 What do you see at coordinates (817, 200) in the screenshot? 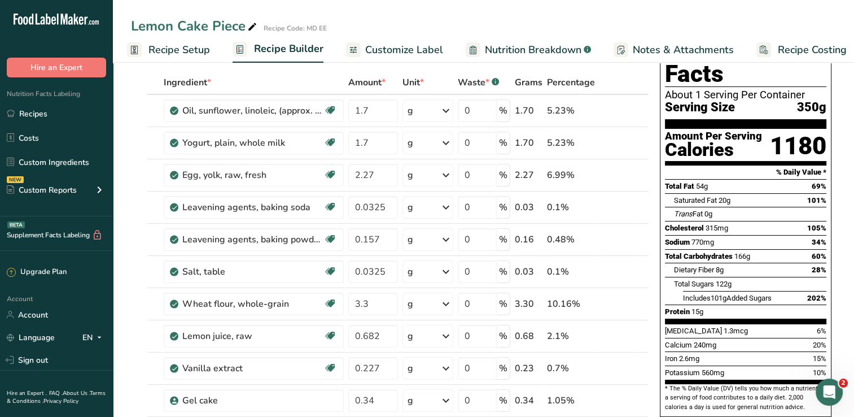
I see `span: 101%` at bounding box center [817, 200].